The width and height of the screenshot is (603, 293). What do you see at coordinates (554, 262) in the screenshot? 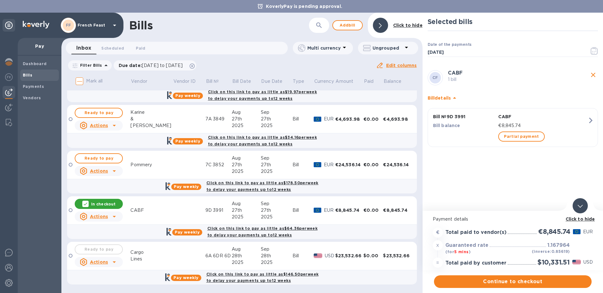
I see `h2: $10,331.51` at bounding box center [554, 262].